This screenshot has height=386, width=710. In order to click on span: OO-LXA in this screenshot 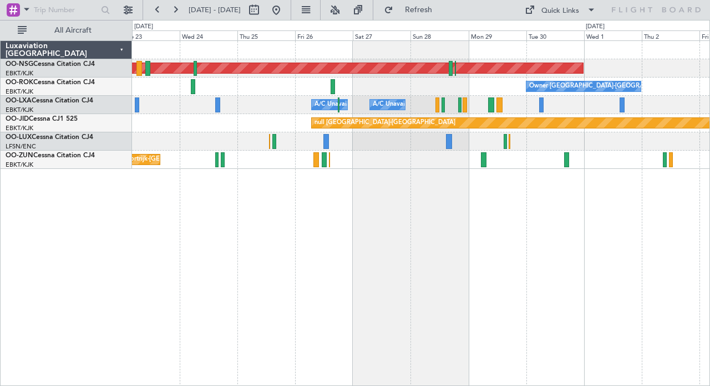, I will do `click(18, 101)`.